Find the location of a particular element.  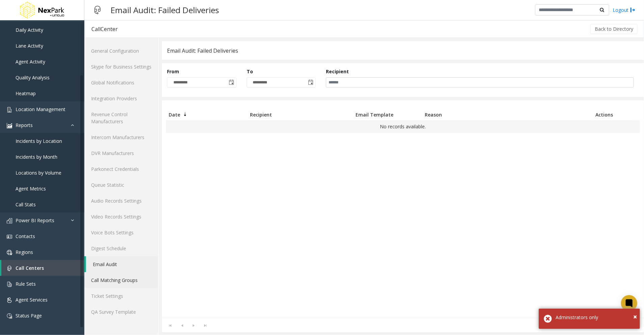

div: Data table is located at coordinates (403, 209).